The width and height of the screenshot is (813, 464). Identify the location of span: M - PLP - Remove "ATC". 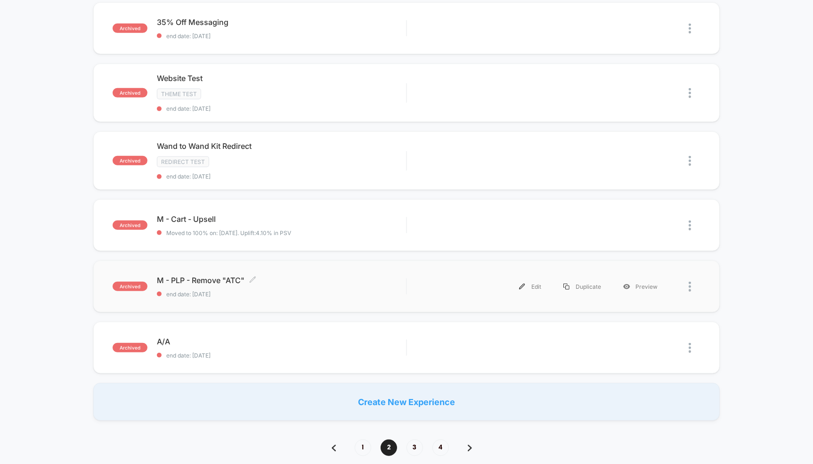
(281, 280).